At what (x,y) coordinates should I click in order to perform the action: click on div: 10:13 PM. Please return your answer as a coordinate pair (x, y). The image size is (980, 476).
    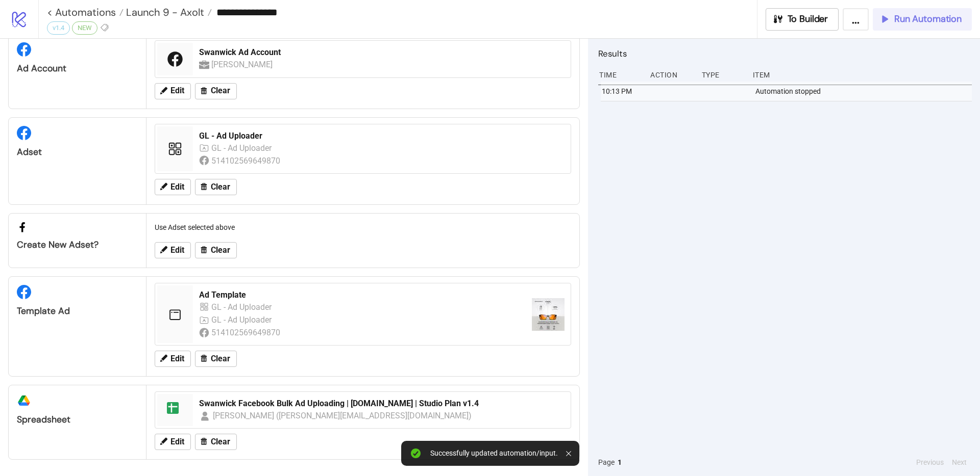
    Looking at the image, I should click on (622, 91).